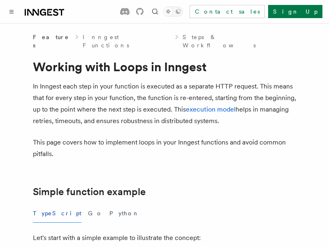 The height and width of the screenshot is (247, 329). What do you see at coordinates (52, 41) in the screenshot?
I see `span: Features` at bounding box center [52, 41].